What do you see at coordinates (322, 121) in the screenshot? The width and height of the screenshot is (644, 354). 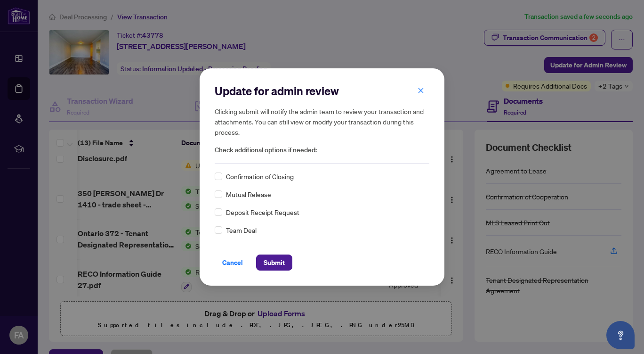 I see `h5: Clicking submit will notify the admin team to review your transaction and attachments. You can st...` at bounding box center [322, 121].